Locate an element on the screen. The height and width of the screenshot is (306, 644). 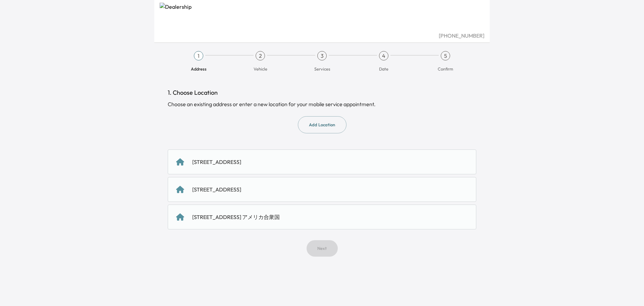
span: Confirm is located at coordinates (445, 69).